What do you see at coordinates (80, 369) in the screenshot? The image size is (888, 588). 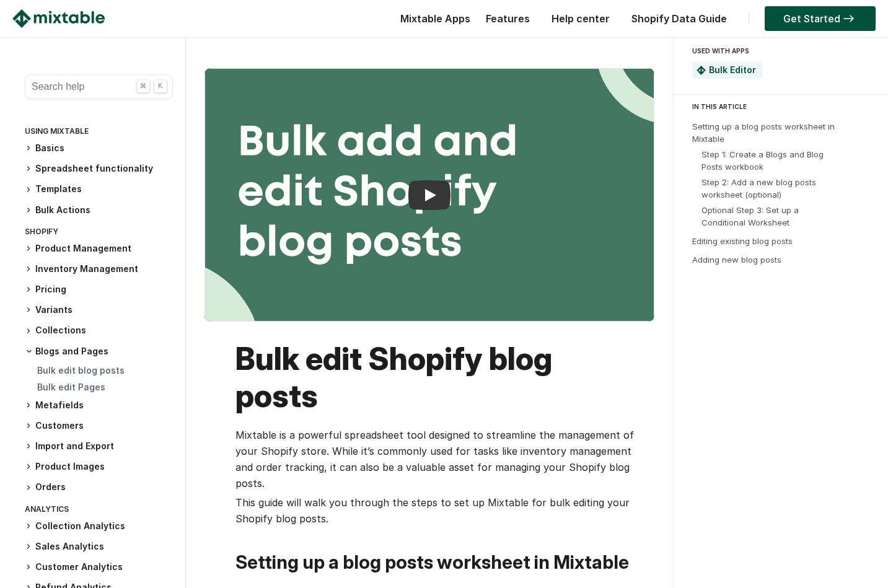 I see `a: Bulk edit blog posts` at bounding box center [80, 369].